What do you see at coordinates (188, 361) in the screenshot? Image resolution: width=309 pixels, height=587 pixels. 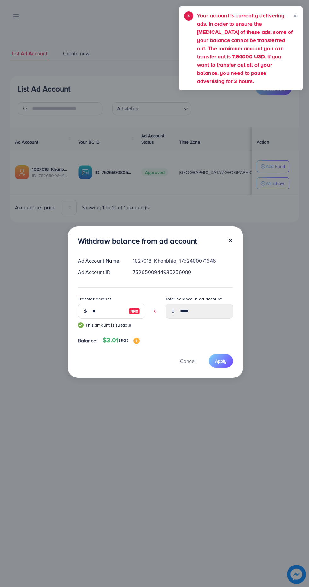 I see `span: Cancel` at bounding box center [188, 361].